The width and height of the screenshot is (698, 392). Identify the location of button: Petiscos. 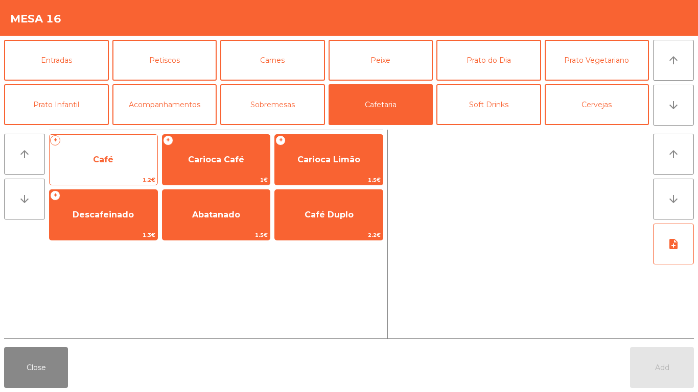
(164, 60).